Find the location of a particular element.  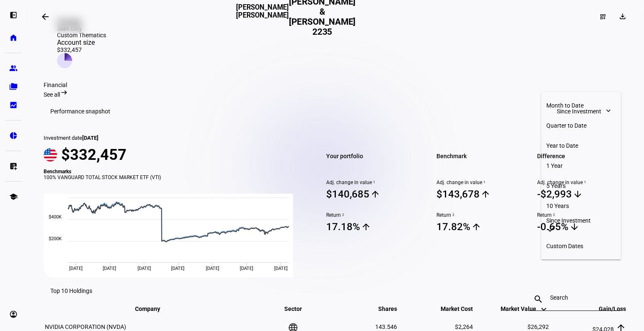

div: 10 Years is located at coordinates (581, 206).